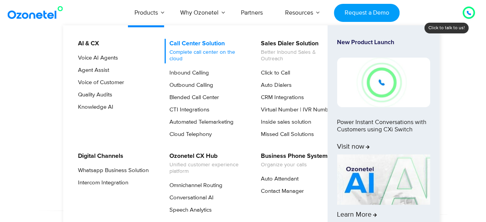  I want to click on a: Business Phone SystemOrganize your calls, so click(293, 160).